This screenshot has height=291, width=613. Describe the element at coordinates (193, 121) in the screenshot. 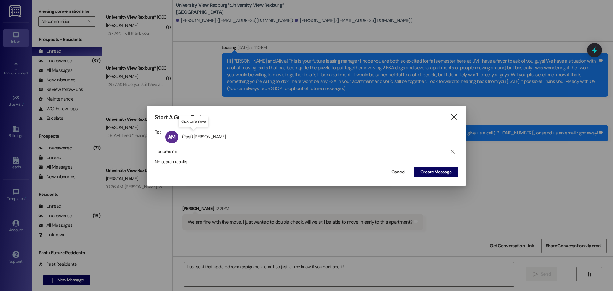

I see `p: click to remove` at that location.